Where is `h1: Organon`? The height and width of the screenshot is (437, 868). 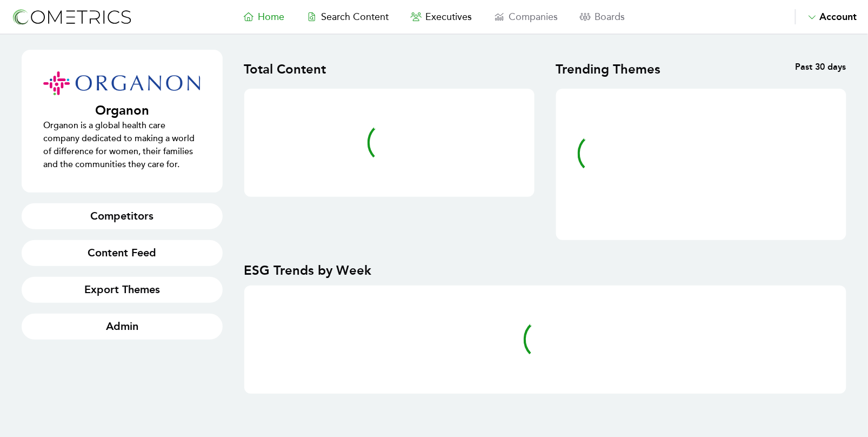
h1: Organon is located at coordinates (122, 110).